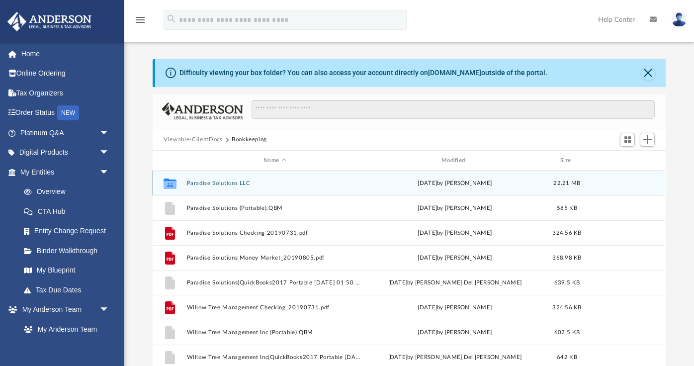 This screenshot has width=694, height=366. I want to click on img: User Pic, so click(679, 19).